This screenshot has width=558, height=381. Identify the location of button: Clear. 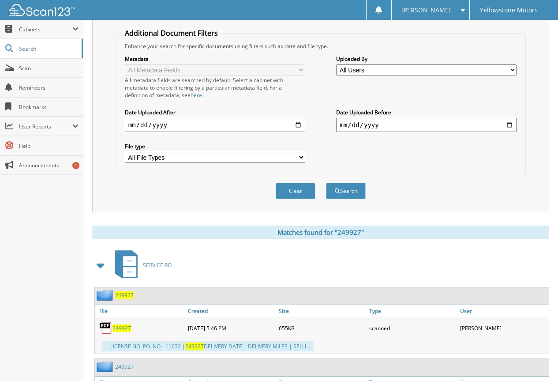
(295, 190).